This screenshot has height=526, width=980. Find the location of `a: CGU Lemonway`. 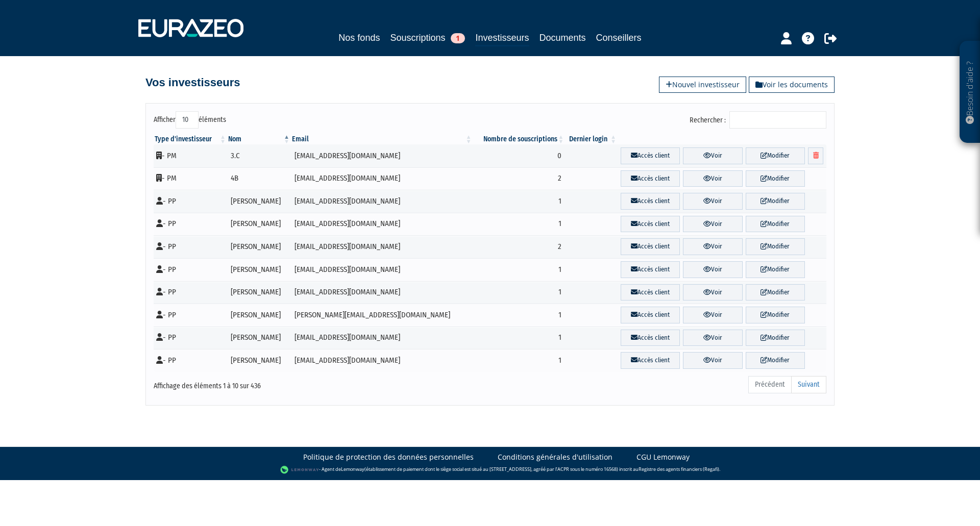

a: CGU Lemonway is located at coordinates (663, 458).